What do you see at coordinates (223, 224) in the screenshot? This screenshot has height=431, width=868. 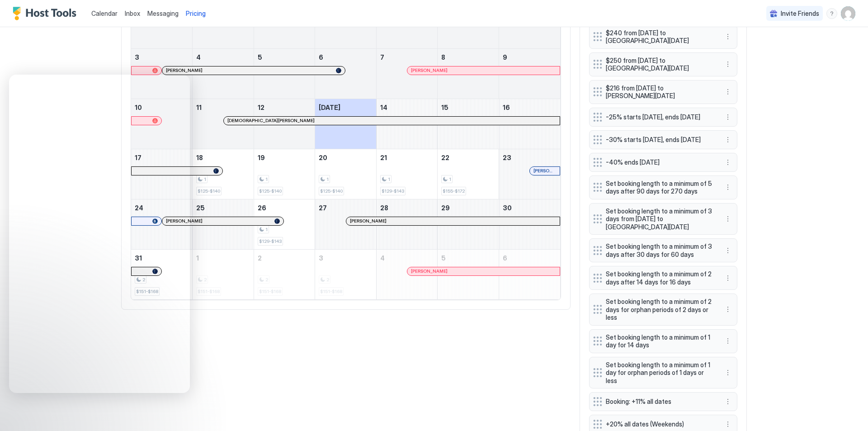 I see `td: August 25, 2025` at bounding box center [223, 224].